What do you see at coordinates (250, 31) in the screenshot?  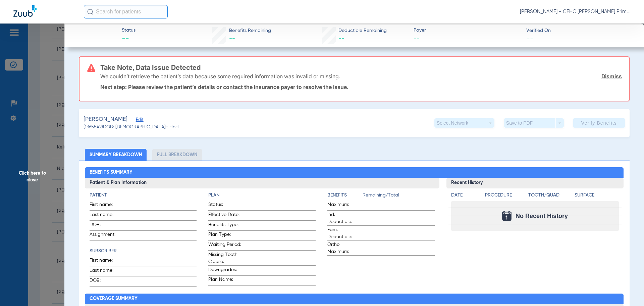 I see `span: Benefits Remaining` at bounding box center [250, 31].